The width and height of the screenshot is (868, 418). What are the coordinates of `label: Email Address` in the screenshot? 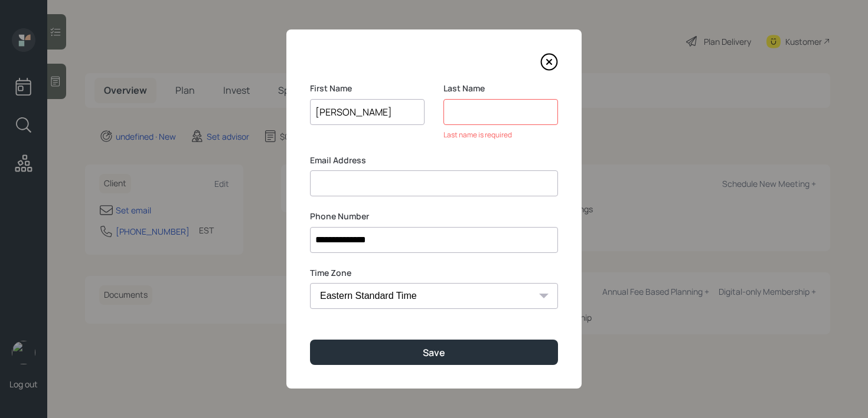 It's located at (434, 160).